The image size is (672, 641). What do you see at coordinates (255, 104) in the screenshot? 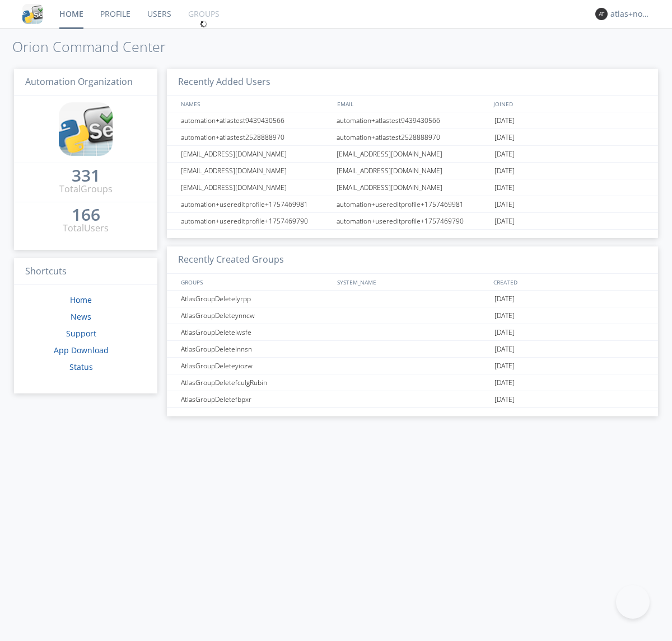
I see `div: NAMES` at bounding box center [255, 104].